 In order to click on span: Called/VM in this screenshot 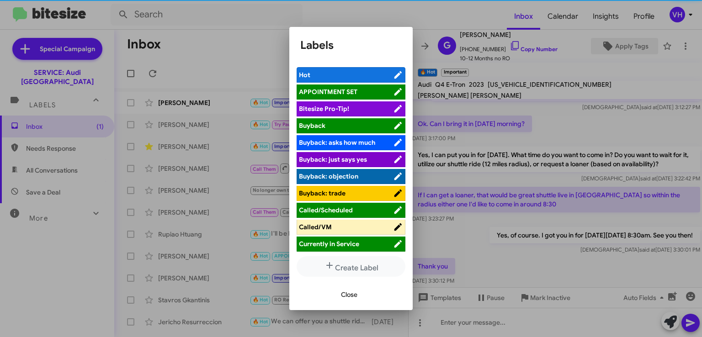, I will do `click(315, 227)`.